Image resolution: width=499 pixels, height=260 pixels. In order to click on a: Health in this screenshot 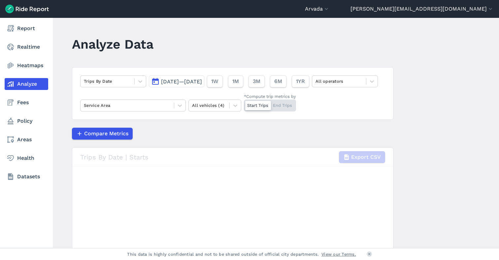, I will do `click(26, 158)`.